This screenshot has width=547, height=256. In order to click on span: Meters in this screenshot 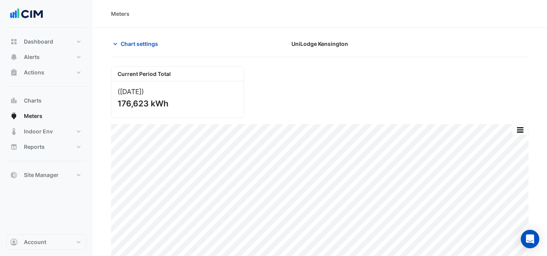, I will do `click(33, 116)`.